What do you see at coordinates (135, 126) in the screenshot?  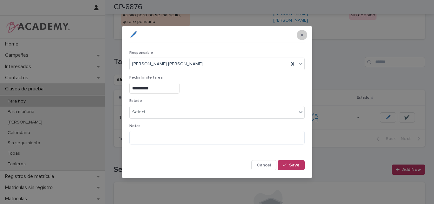 I see `span: Notas` at bounding box center [135, 126].